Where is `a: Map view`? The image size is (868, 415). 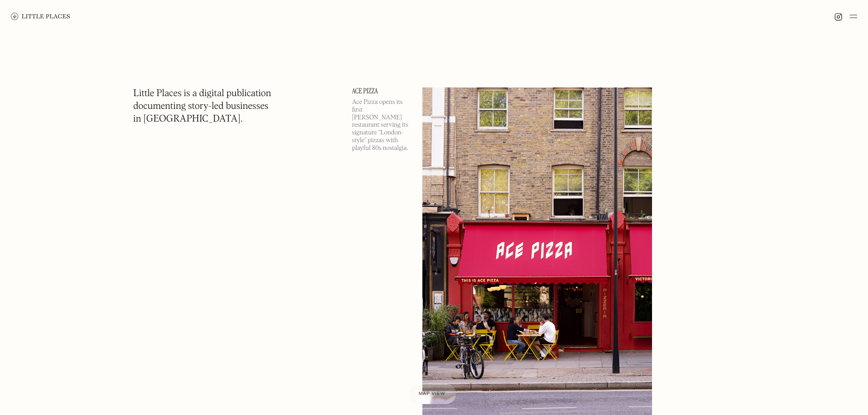
a: Map view is located at coordinates (432, 394).